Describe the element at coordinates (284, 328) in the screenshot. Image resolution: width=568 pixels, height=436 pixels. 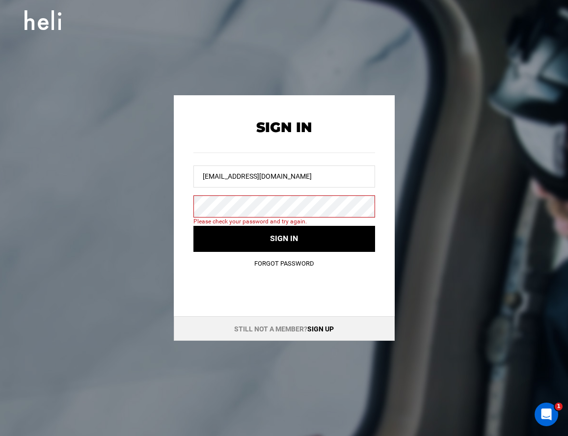
I see `div: Still not a member?` at that location.